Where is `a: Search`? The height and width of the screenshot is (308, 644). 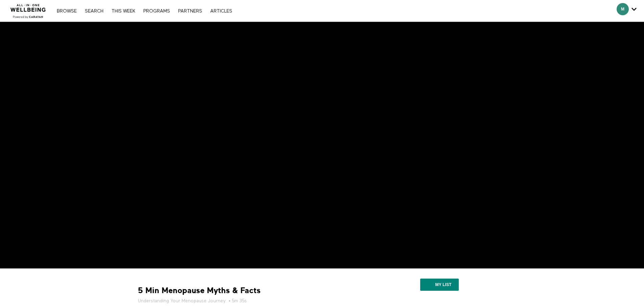 a: Search is located at coordinates (94, 11).